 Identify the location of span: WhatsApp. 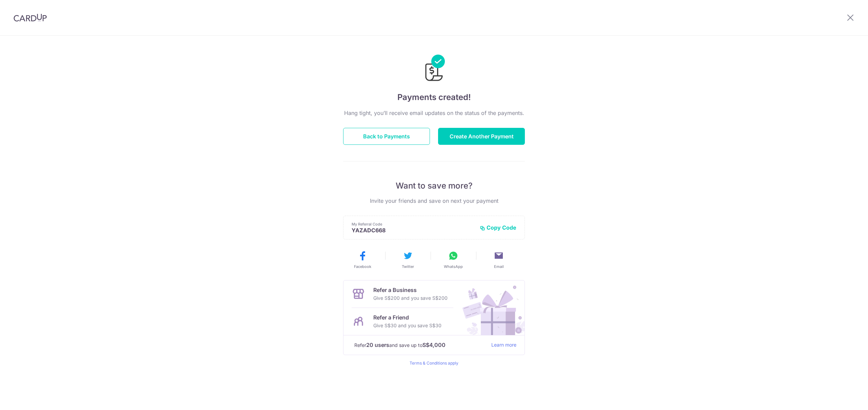
(454, 267).